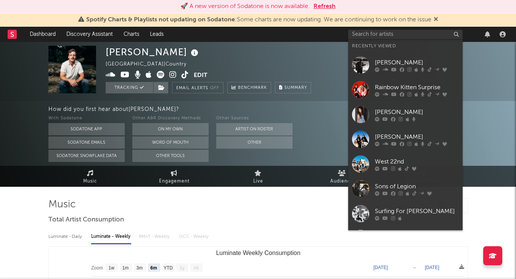  Describe the element at coordinates (170, 143) in the screenshot. I see `button: Word Of Mouth` at that location.